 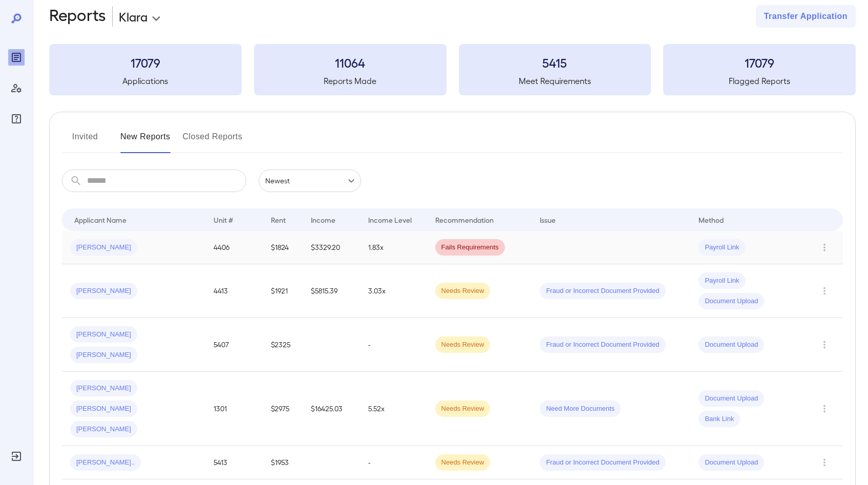 What do you see at coordinates (234, 463) in the screenshot?
I see `td: 5413` at bounding box center [234, 463].